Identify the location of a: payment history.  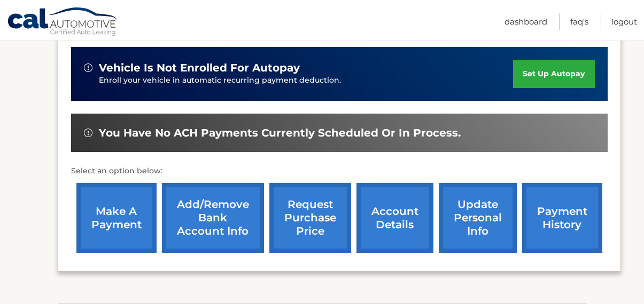
(562, 218).